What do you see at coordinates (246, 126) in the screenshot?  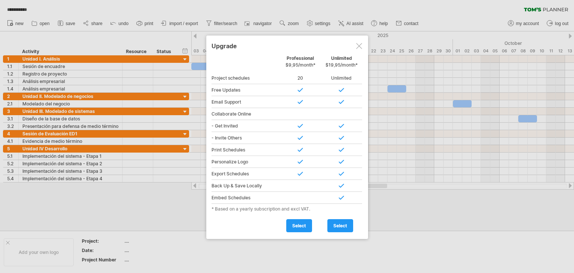 I see `div: - Get Invited` at bounding box center [246, 126].